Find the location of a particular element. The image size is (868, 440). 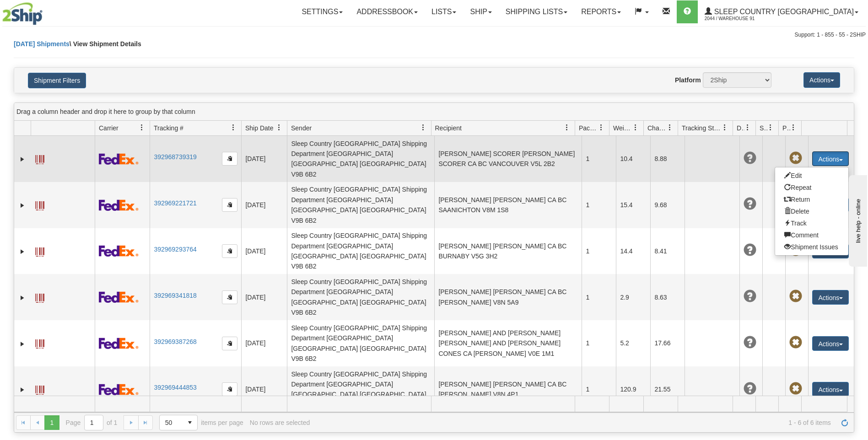

a: Addressbook is located at coordinates (387, 12).